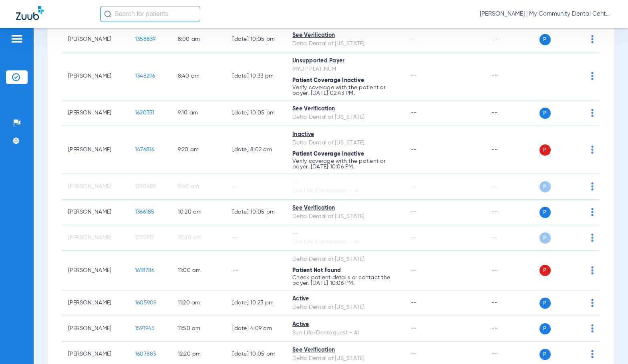 Image resolution: width=628 pixels, height=364 pixels. I want to click on div: MYDP PLATINUM, so click(345, 69).